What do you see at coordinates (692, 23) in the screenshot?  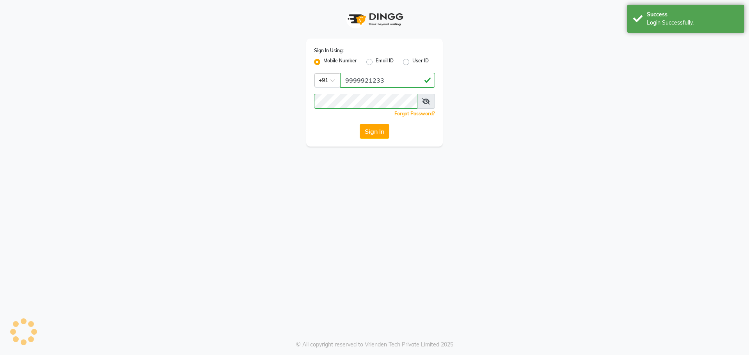 I see `div: Login Successfully.` at bounding box center [692, 23].